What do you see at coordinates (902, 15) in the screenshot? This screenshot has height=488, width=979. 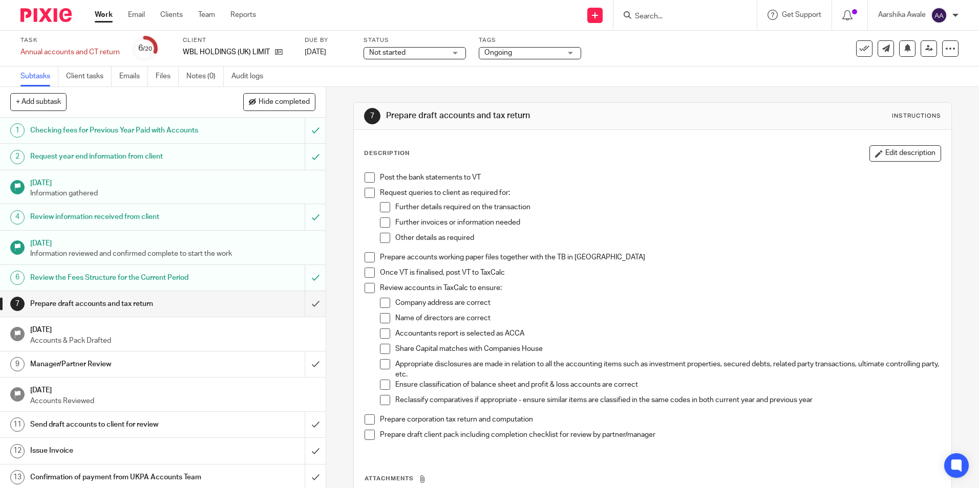 I see `p: Aarshika Awale` at bounding box center [902, 15].